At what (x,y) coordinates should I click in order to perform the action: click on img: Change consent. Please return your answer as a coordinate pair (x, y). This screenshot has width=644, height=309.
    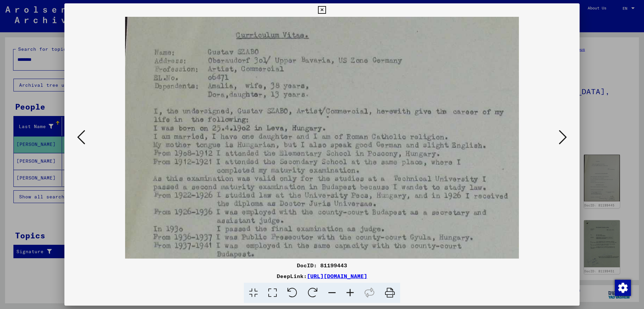
    Looking at the image, I should click on (623, 288).